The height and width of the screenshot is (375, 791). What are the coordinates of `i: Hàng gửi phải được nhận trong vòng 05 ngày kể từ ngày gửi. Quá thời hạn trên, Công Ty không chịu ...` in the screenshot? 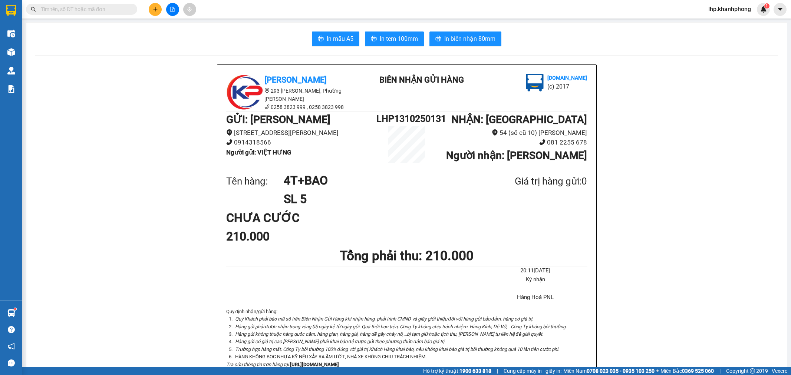 It's located at (401, 327).